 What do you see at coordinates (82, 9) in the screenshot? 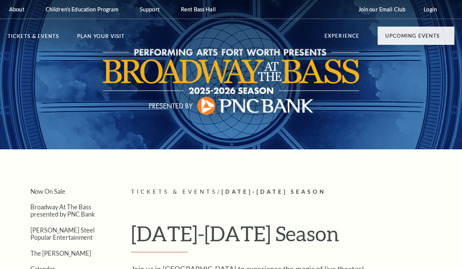
I see `p: Children's Education Program` at bounding box center [82, 9].